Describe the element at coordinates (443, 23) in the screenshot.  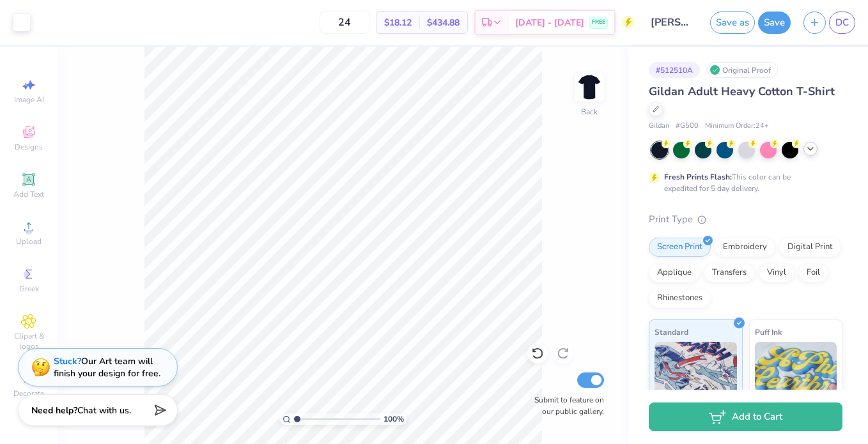
I see `span: $434.88` at that location.